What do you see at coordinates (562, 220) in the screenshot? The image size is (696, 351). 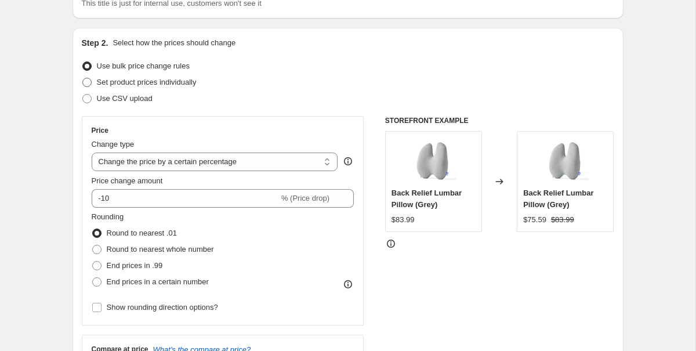 I see `strike: $83.99` at bounding box center [562, 220].